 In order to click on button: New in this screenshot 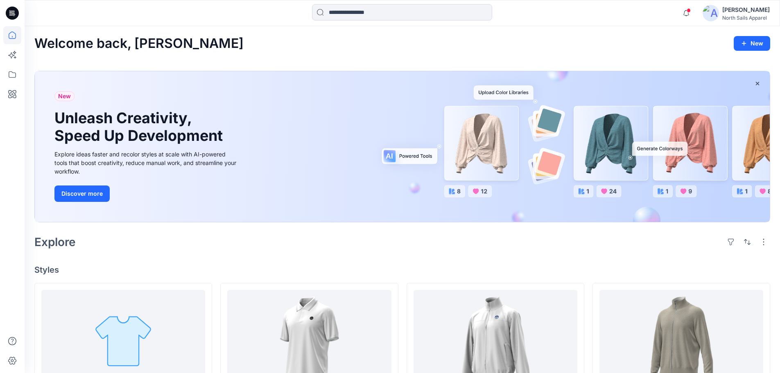, I will do `click(752, 43)`.